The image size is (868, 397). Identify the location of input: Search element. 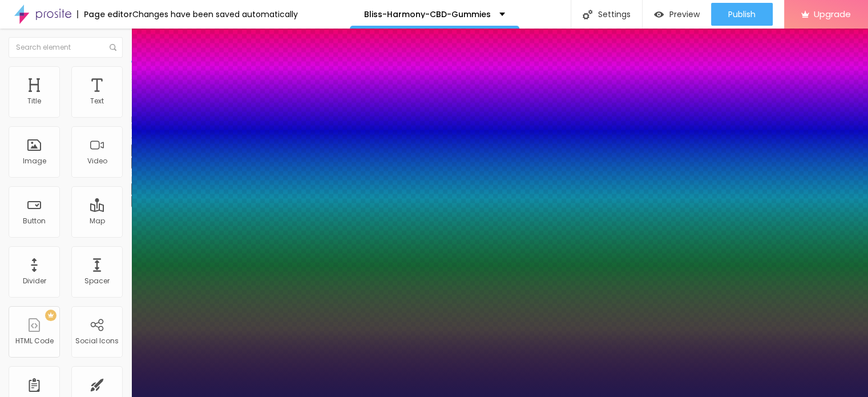
(66, 48).